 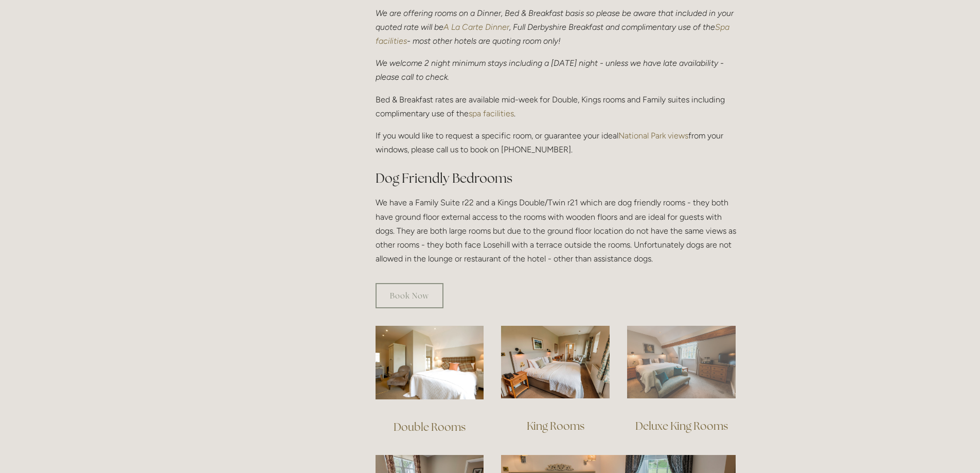 I want to click on em: We are offering rooms on a Dinner, Bed & Breakfast basis so please be aware that included in your..., so click(x=555, y=20).